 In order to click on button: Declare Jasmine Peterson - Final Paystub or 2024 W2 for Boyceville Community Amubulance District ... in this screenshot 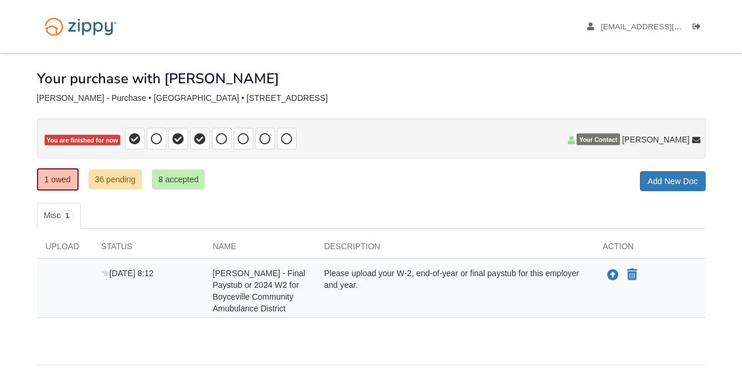, I will do `click(632, 275)`.